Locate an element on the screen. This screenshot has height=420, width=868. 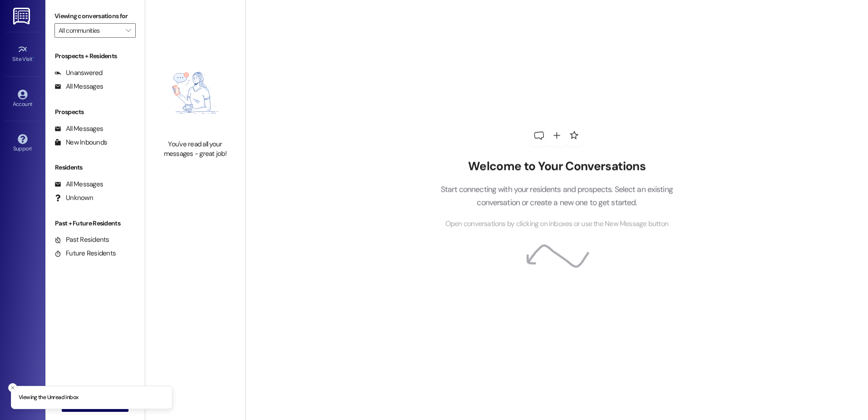
div: Prospects + Residents is located at coordinates (95, 56).